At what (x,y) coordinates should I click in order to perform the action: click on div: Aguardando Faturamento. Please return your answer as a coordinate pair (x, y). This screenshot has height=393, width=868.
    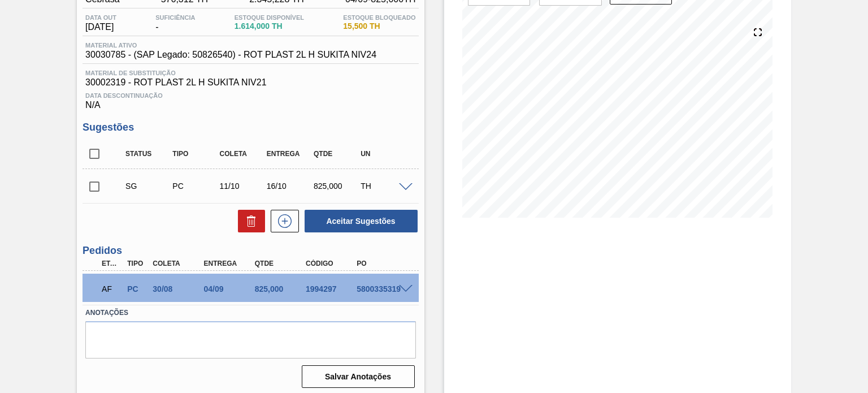
    Looking at the image, I should click on (111, 289).